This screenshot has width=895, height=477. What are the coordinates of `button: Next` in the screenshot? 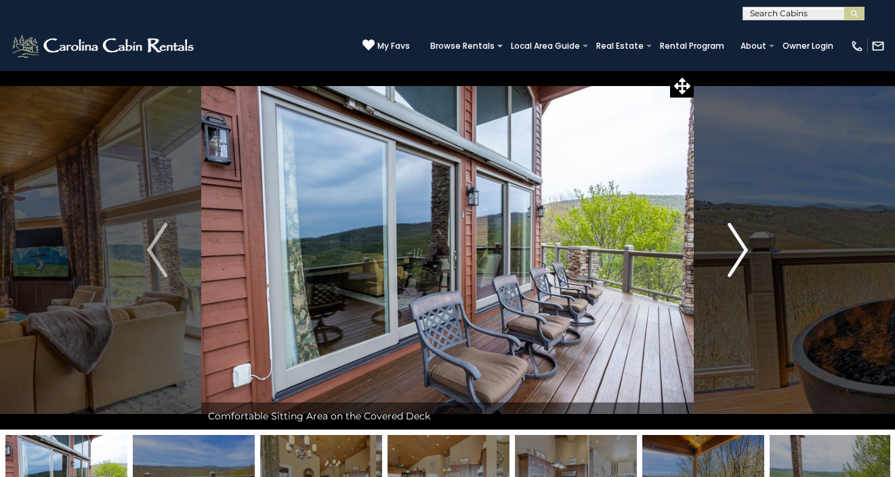 It's located at (738, 250).